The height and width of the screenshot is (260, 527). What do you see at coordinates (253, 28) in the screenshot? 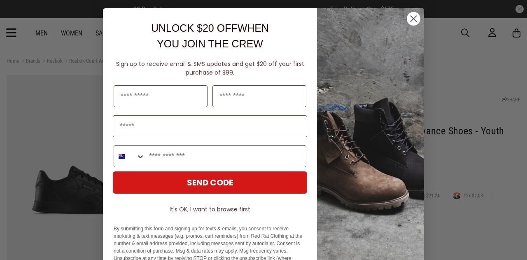
I see `span: WHEN` at bounding box center [253, 28].